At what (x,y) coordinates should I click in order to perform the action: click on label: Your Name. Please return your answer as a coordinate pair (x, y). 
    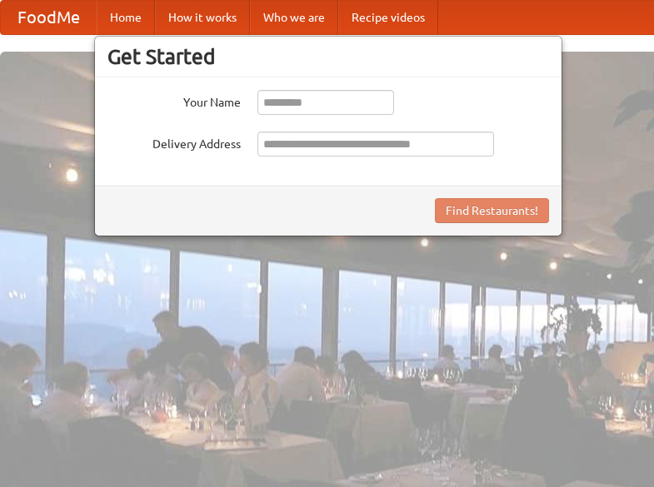
    Looking at the image, I should click on (174, 100).